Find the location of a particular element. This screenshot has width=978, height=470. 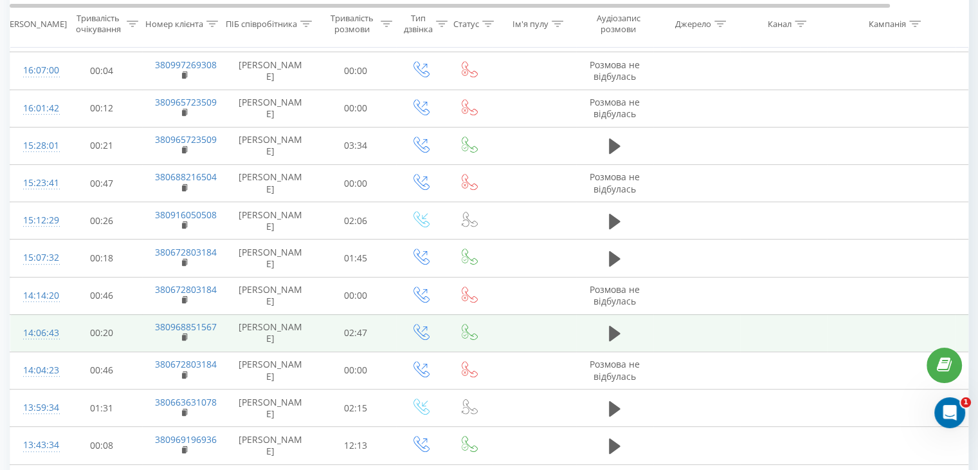

td: 01:45 is located at coordinates (356, 258).